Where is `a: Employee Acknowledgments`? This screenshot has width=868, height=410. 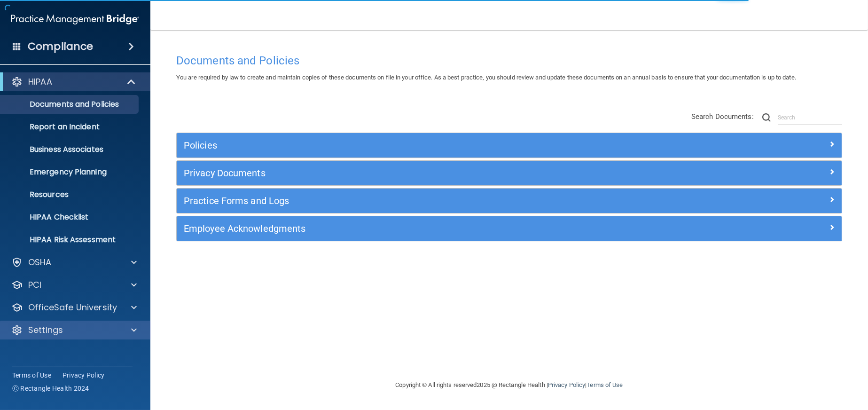 a: Employee Acknowledgments is located at coordinates (509, 228).